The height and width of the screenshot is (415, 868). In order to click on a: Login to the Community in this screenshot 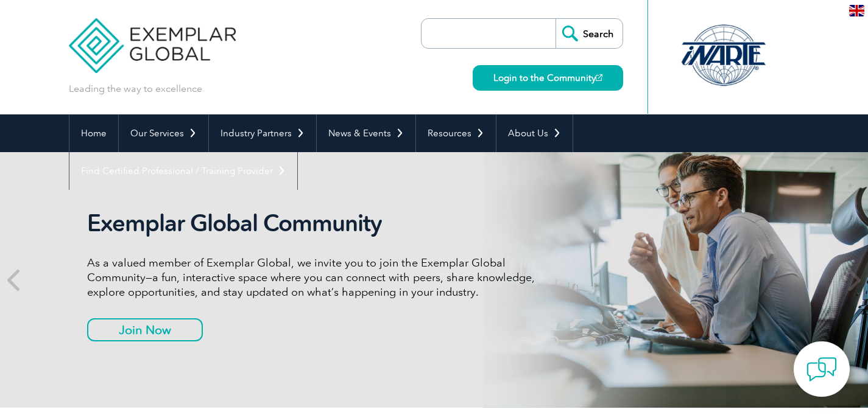, I will do `click(548, 78)`.